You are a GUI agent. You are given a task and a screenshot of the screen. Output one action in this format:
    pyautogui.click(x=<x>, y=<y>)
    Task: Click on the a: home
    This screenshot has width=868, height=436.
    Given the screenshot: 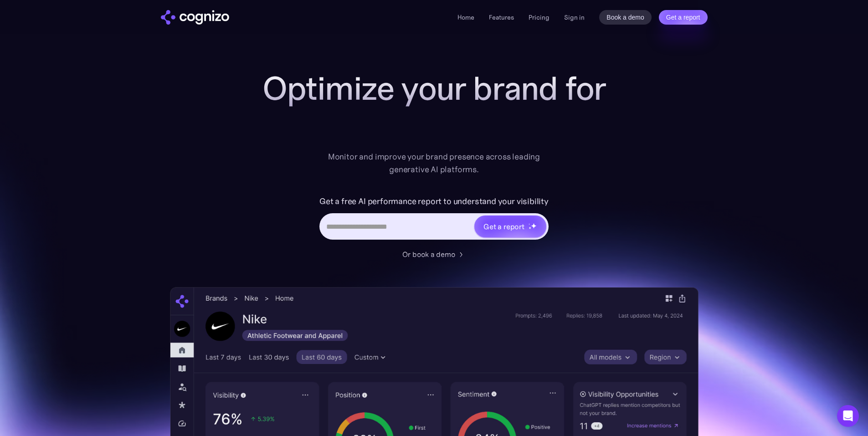 What is the action you would take?
    pyautogui.click(x=195, y=17)
    